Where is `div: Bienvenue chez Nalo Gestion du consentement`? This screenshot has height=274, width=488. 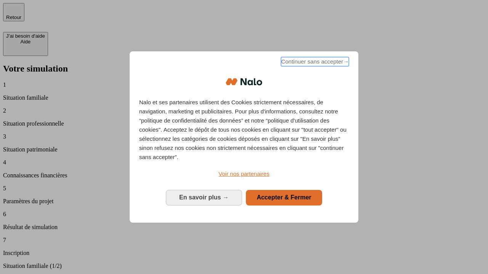
div: Bienvenue chez Nalo Gestion du consentement is located at coordinates (244, 137).